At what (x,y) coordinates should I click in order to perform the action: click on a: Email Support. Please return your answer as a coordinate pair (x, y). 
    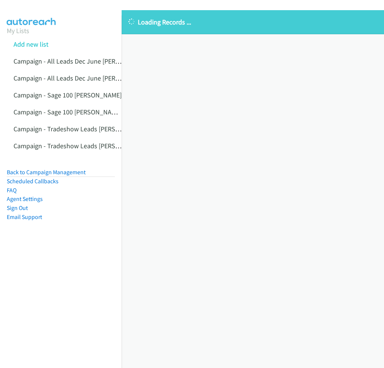
    Looking at the image, I should click on (24, 216).